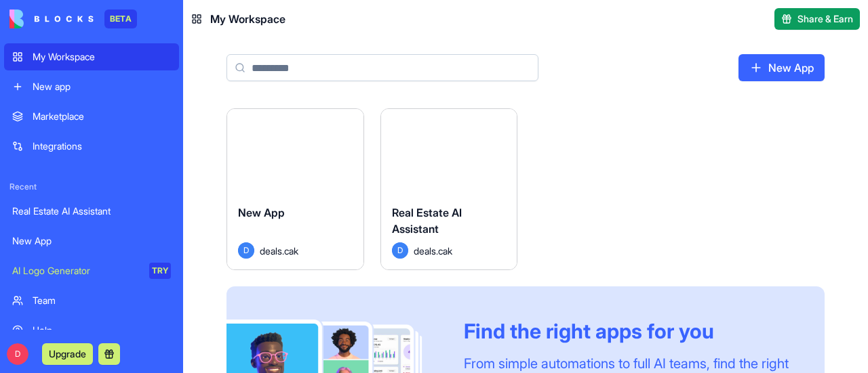  Describe the element at coordinates (91, 271) in the screenshot. I see `a: AI Logo GeneratorTRY` at that location.